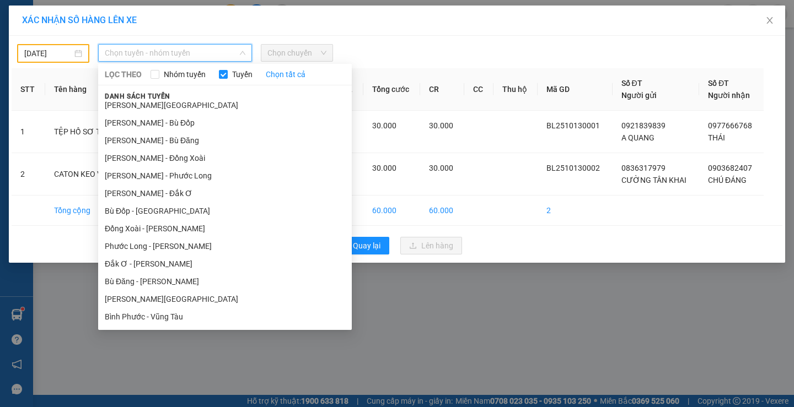 This screenshot has height=407, width=794. Describe the element at coordinates (296, 53) in the screenshot. I see `span: Chọn chuyến` at that location.